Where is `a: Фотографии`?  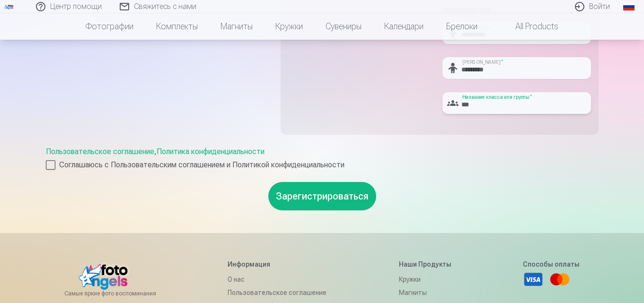
a: Фотографии is located at coordinates (109, 27).